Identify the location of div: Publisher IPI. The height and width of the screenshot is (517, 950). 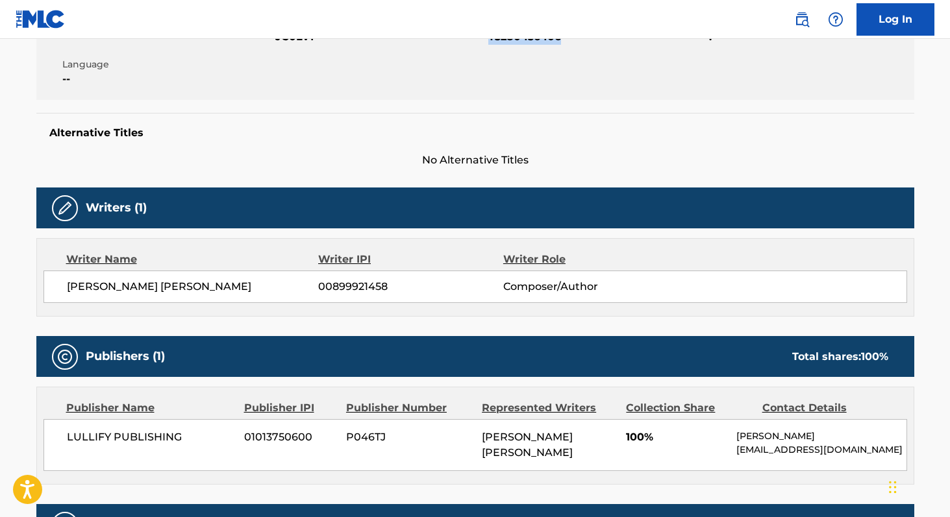
(290, 408).